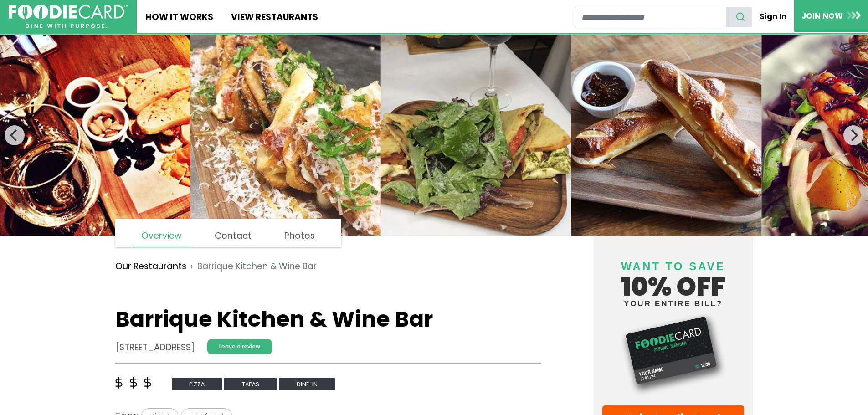 Image resolution: width=868 pixels, height=415 pixels. I want to click on a: Contact, so click(233, 236).